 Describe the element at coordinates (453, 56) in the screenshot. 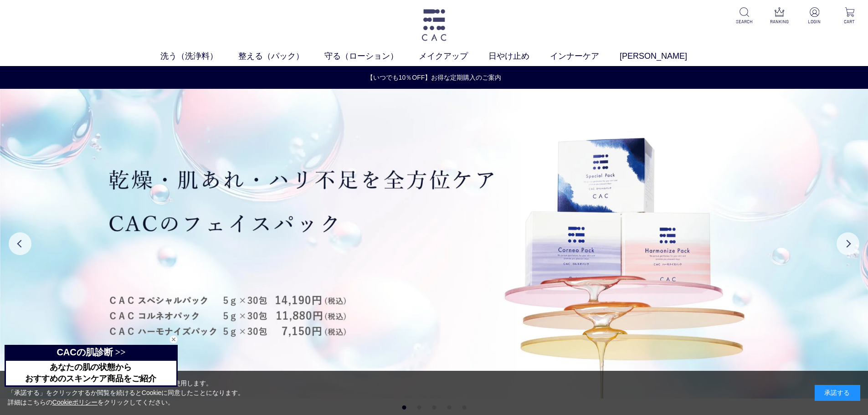

I see `a: メイクアップ` at that location.